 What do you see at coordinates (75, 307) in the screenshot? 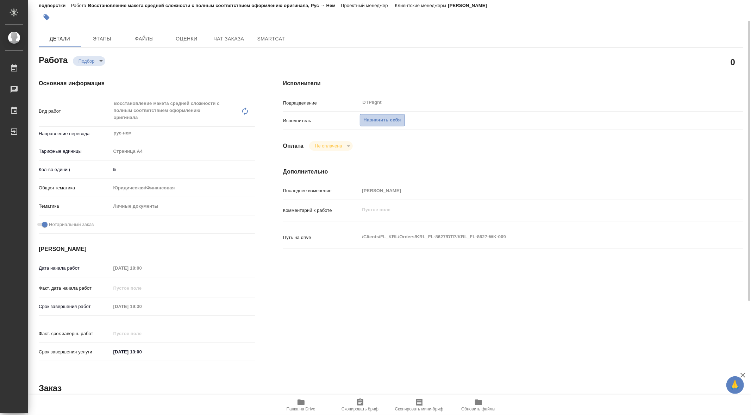
I see `p: Срок завершения работ` at bounding box center [75, 307].